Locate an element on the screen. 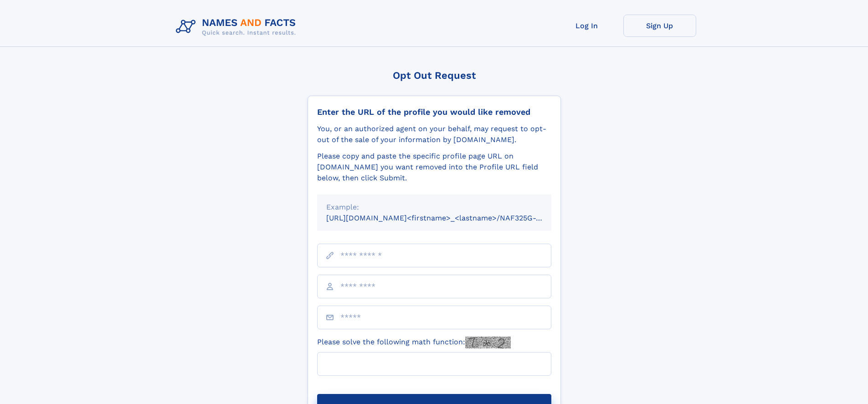 This screenshot has height=404, width=868. a: Log In is located at coordinates (587, 26).